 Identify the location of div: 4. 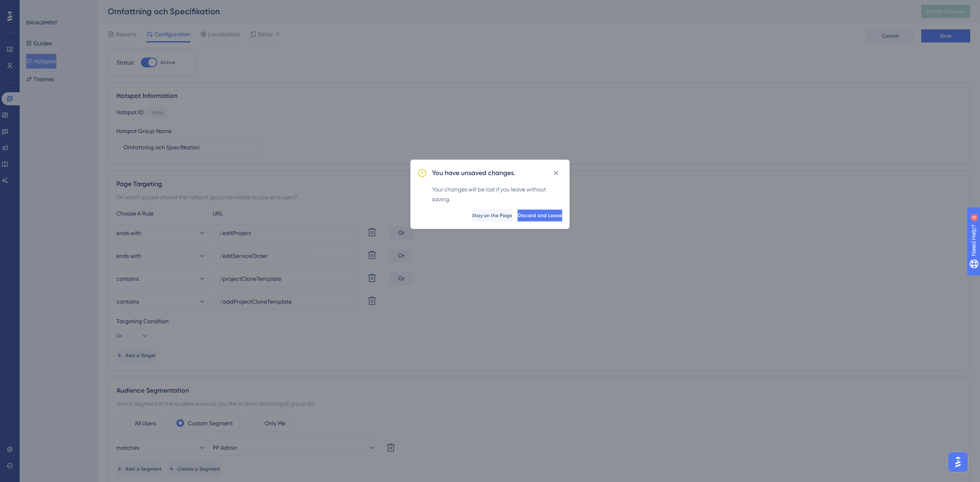
(58, 8).